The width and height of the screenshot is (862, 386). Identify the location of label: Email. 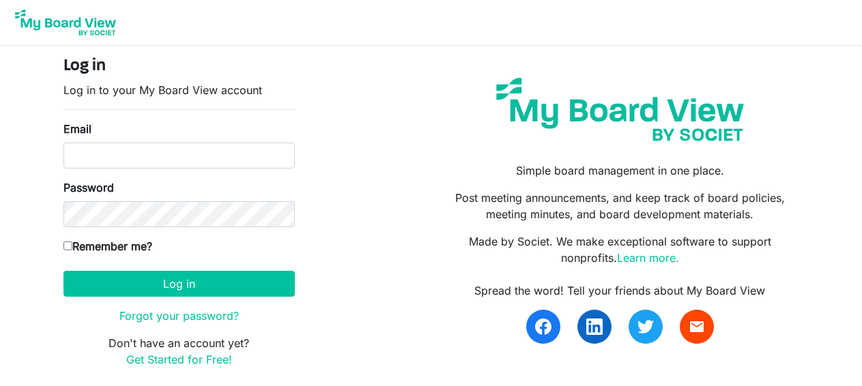
(77, 129).